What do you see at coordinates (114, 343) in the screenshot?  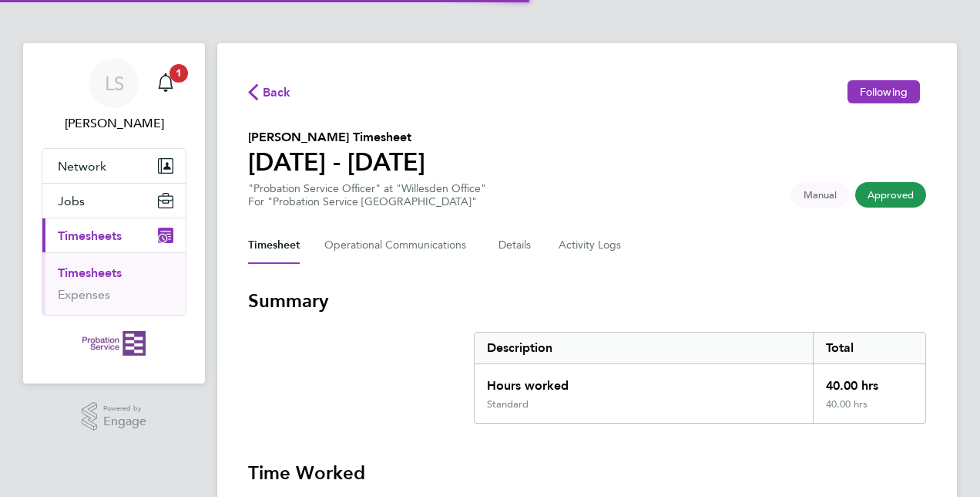 I see `a: Go to home page` at bounding box center [114, 343].